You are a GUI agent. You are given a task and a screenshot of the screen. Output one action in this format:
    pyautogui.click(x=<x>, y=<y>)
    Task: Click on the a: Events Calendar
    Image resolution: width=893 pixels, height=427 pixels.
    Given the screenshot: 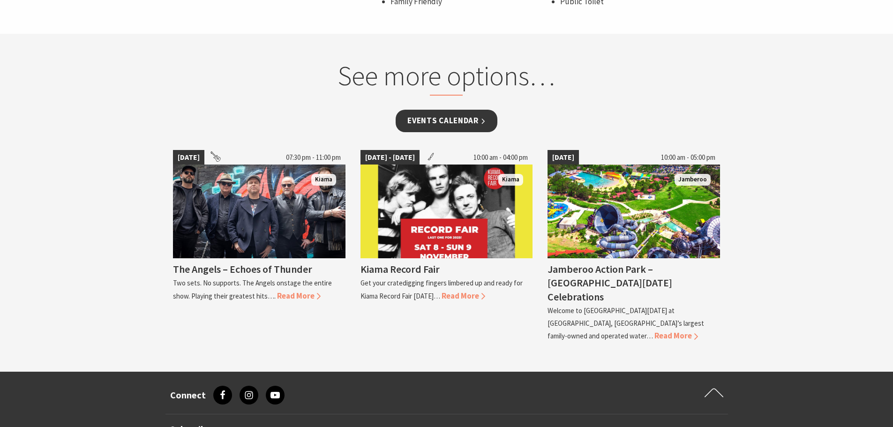 What is the action you would take?
    pyautogui.click(x=446, y=120)
    